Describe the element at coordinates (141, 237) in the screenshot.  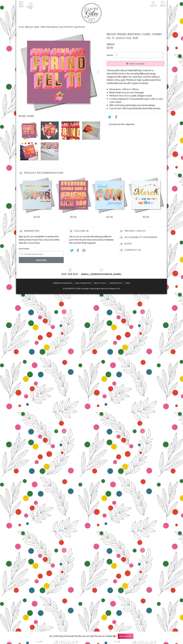
I see `a: Accessibility Statement` at that location.